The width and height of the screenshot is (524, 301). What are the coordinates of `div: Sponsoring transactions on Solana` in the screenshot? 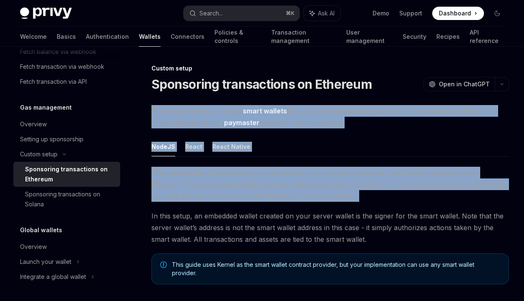 It's located at (70, 200).